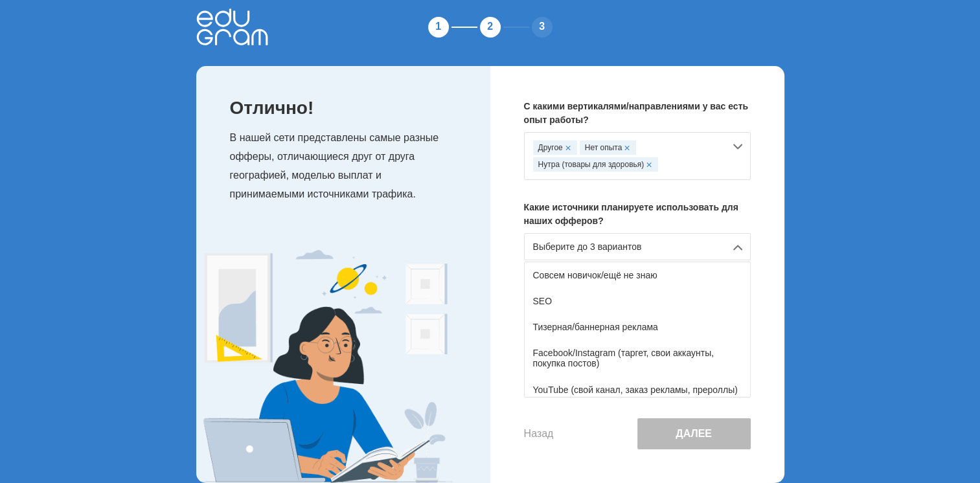  Describe the element at coordinates (638, 358) in the screenshot. I see `div: Facebook/Instagram (таргет, свои аккаунты, покупка постов)` at that location.